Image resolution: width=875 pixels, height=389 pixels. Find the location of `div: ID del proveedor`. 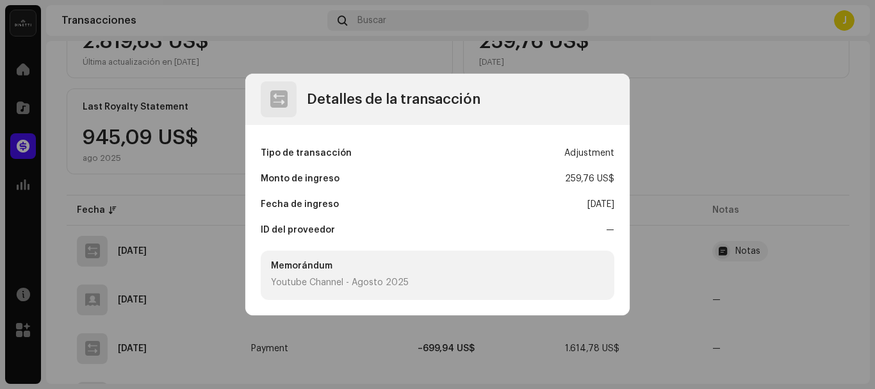

div: ID del proveedor is located at coordinates (298, 230).